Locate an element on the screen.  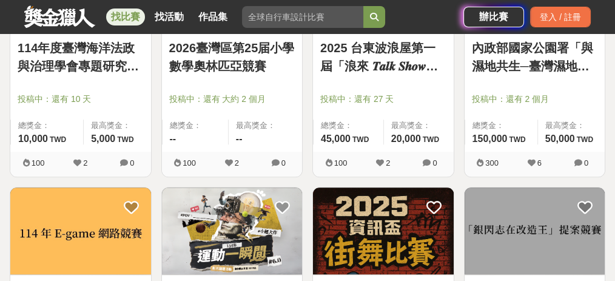
span: 45,000 is located at coordinates (335, 138).